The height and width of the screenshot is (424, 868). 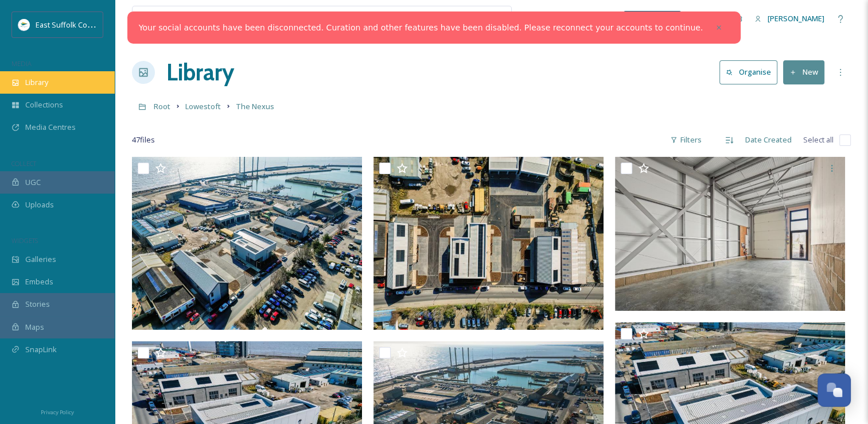 What do you see at coordinates (57, 411) in the screenshot?
I see `a: Privacy Policy` at bounding box center [57, 411].